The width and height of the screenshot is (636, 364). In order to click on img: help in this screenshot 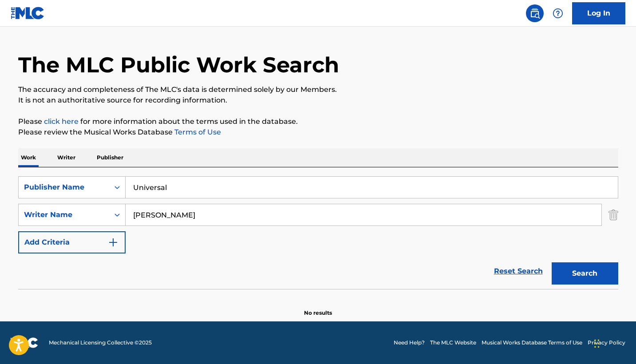, I will do `click(558, 13)`.